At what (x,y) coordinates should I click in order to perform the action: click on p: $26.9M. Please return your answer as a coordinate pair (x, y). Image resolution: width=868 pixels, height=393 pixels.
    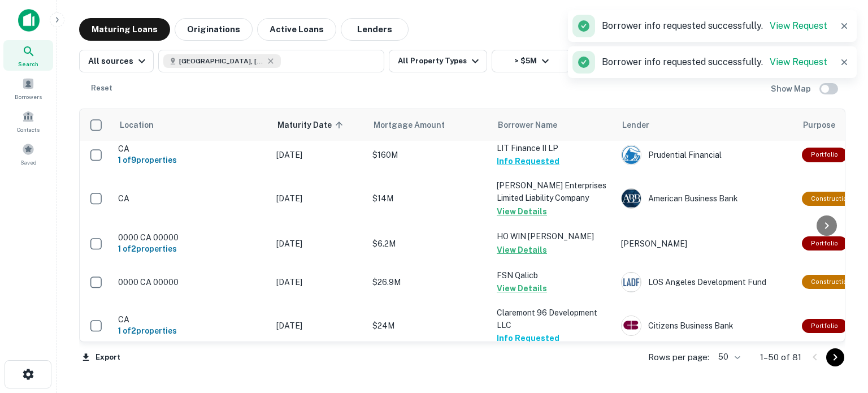
    Looking at the image, I should click on (429, 282).